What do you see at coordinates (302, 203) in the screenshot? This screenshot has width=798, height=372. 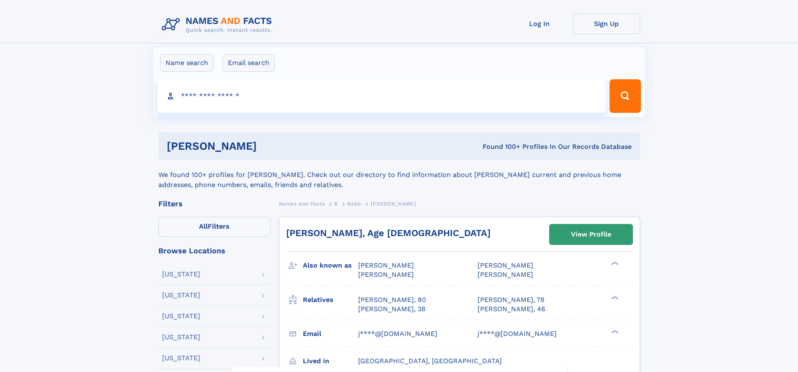 I see `a: Names and Facts` at bounding box center [302, 203].